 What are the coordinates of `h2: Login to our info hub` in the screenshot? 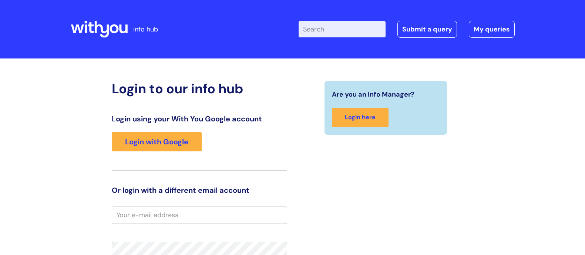 It's located at (200, 89).